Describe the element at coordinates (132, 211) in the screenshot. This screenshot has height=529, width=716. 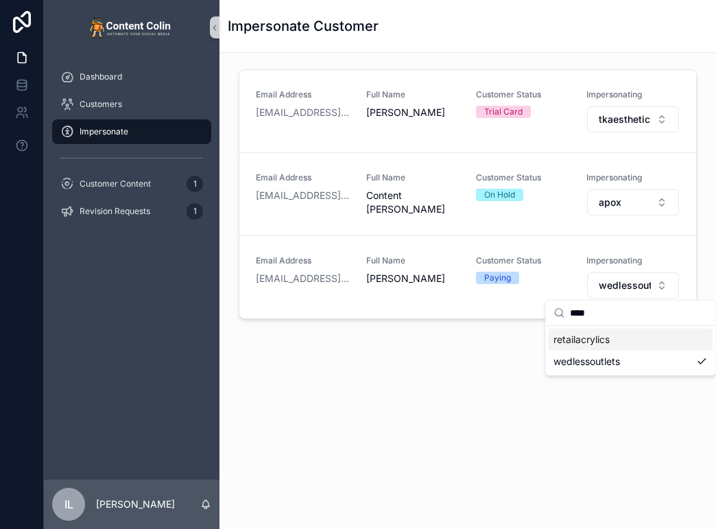
I see `a: Revision Requests1` at that location.